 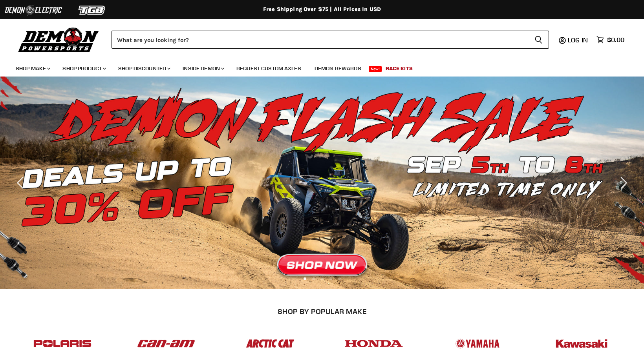 I want to click on a: Shop Discounted, so click(x=144, y=68).